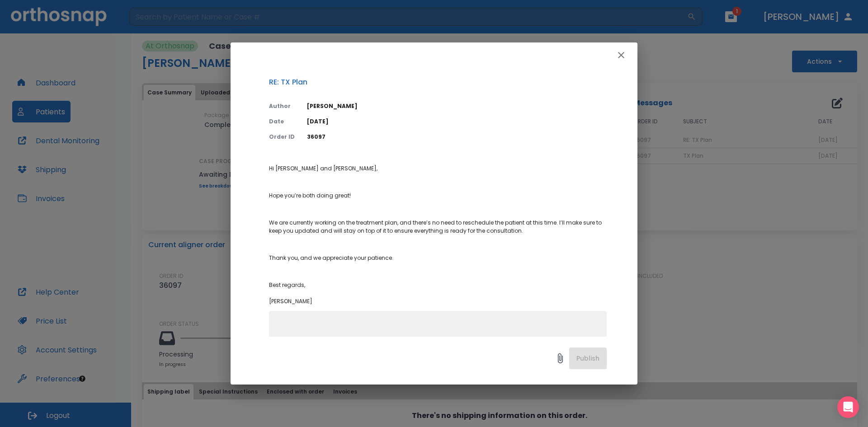  I want to click on p: Author, so click(283, 106).